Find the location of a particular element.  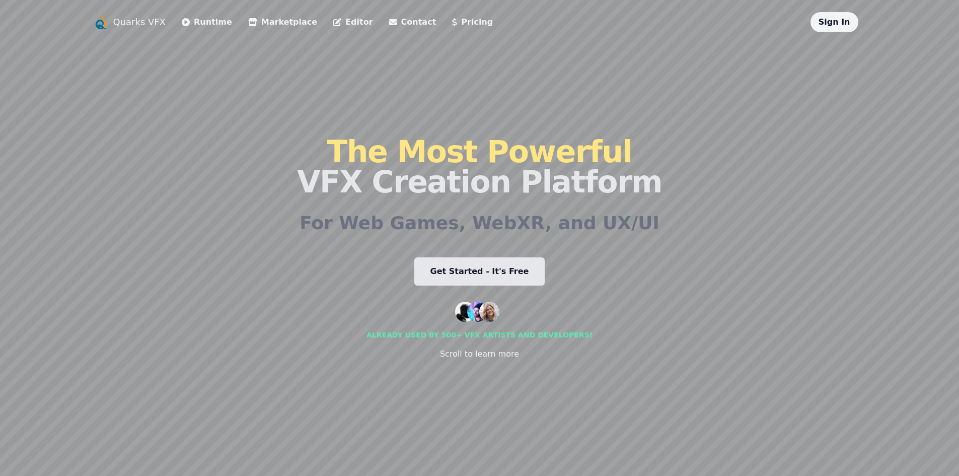

a: Editor is located at coordinates (353, 22).